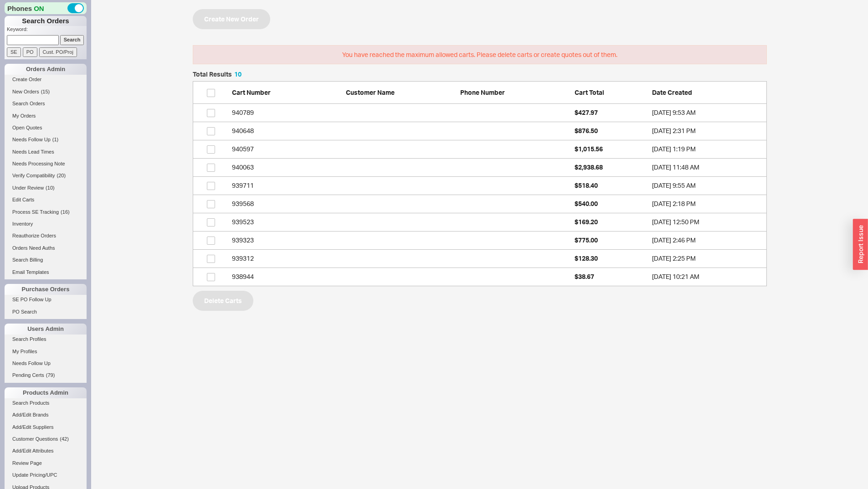  Describe the element at coordinates (586, 204) in the screenshot. I see `span: $540.00` at that location.